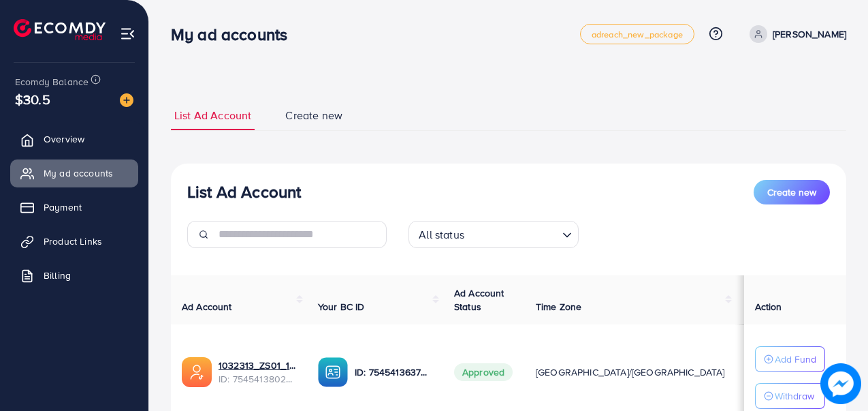 The height and width of the screenshot is (411, 868). What do you see at coordinates (441, 234) in the screenshot?
I see `span: All status` at bounding box center [441, 234].